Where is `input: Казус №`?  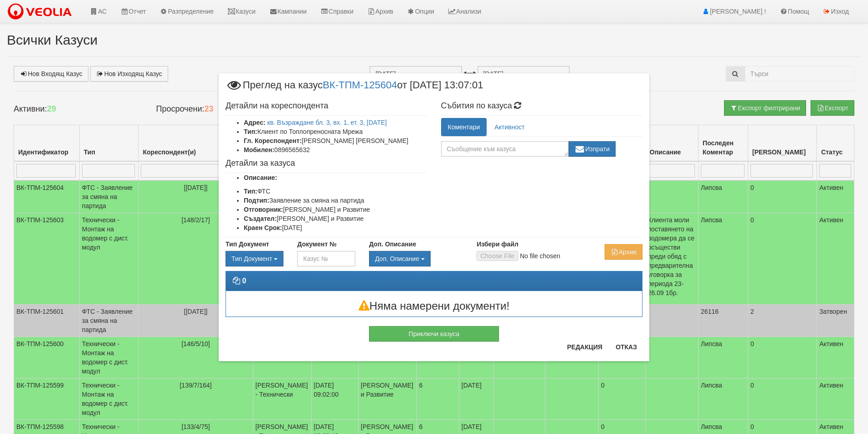 input: Казус № is located at coordinates (326, 259).